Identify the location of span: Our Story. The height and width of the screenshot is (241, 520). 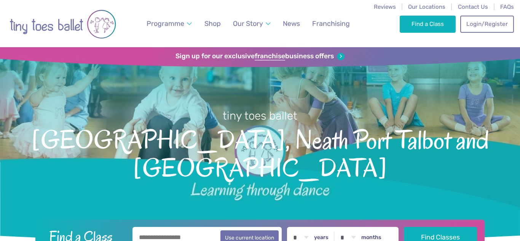
(248, 23).